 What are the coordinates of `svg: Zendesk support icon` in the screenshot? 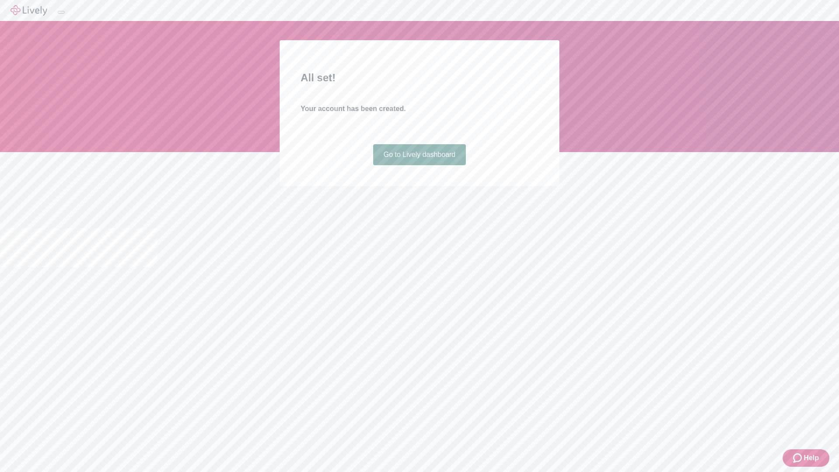 It's located at (798, 458).